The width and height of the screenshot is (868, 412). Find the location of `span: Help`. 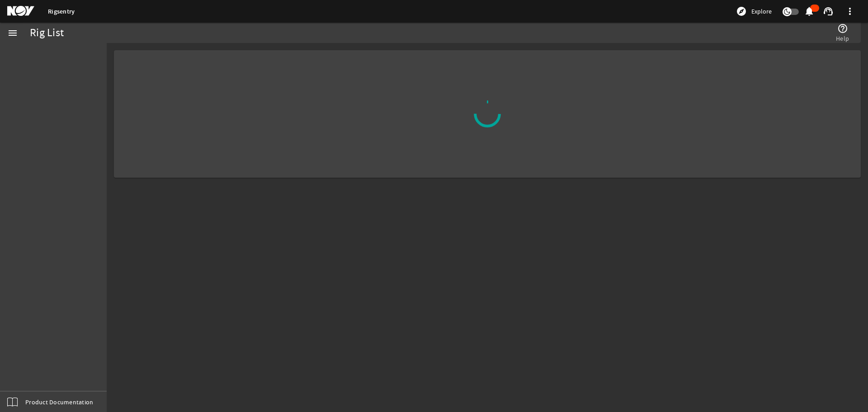

span: Help is located at coordinates (843, 38).